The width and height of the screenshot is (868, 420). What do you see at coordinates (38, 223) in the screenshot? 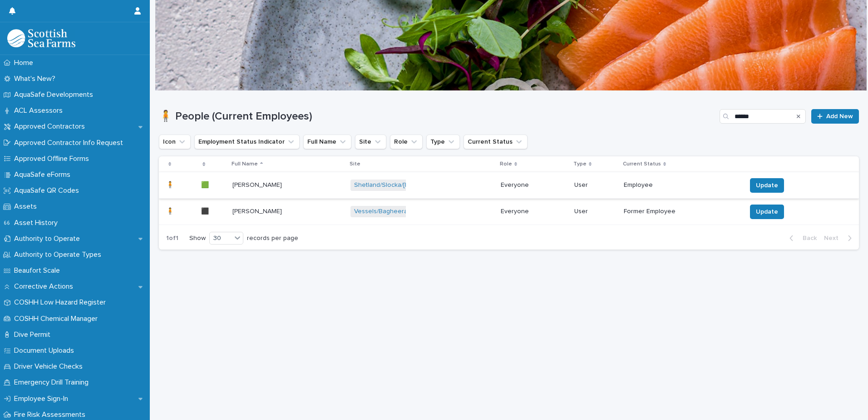
I see `p: Asset History` at bounding box center [38, 223].